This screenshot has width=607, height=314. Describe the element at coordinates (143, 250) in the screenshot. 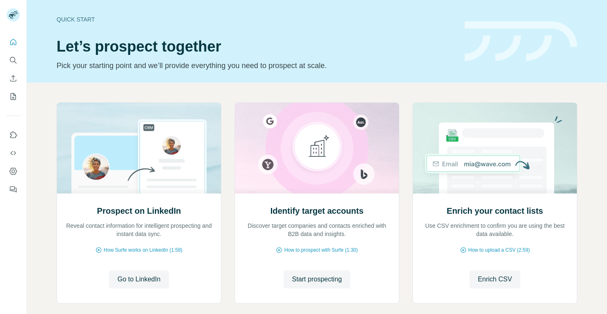

I see `span: How Surfe works on LinkedIn (1:58)` at that location.